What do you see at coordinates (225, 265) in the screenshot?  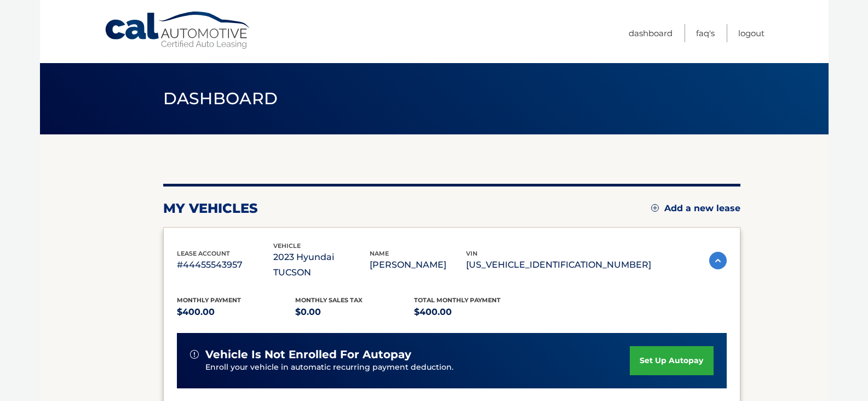 I see `p: #44455543957` at bounding box center [225, 265].